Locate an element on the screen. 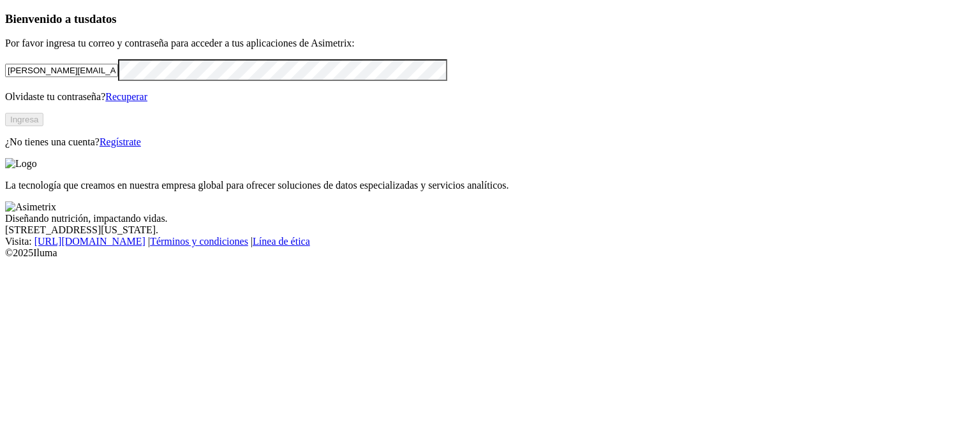 This screenshot has height=443, width=980. a: Recuperar is located at coordinates (126, 96).